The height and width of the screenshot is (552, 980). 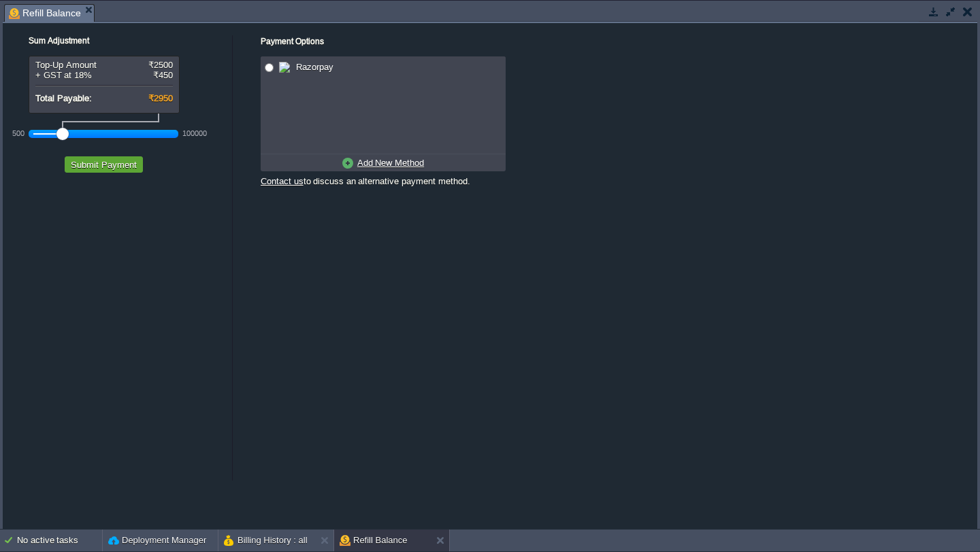 What do you see at coordinates (104, 164) in the screenshot?
I see `button: Submit Payment` at bounding box center [104, 164].